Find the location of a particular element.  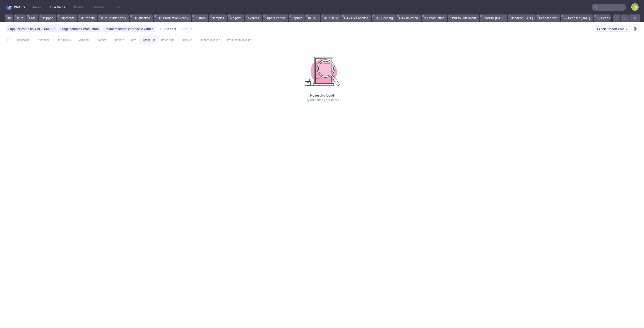

div: Production is located at coordinates (91, 29).